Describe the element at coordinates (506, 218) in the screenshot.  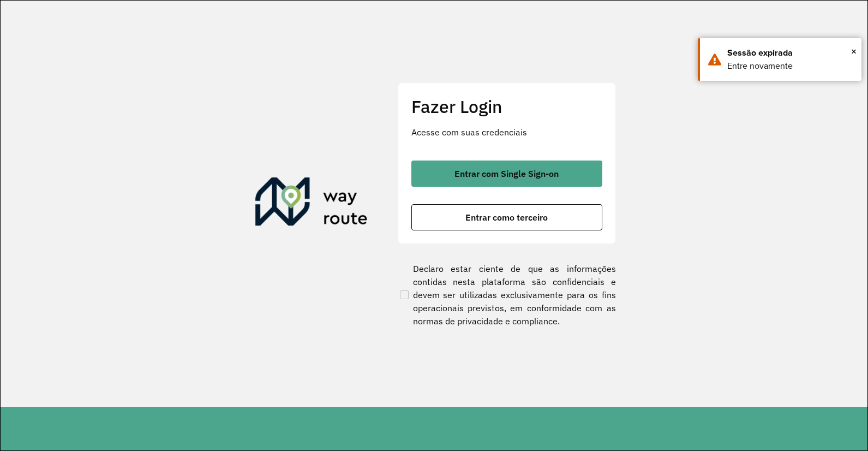
I see `span: Entrar como terceiro` at that location.